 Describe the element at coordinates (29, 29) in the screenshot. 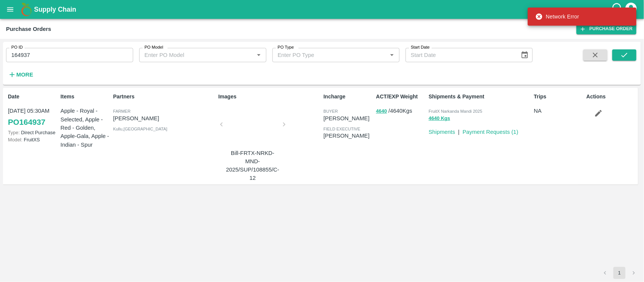

I see `div: Purchase Orders` at that location.